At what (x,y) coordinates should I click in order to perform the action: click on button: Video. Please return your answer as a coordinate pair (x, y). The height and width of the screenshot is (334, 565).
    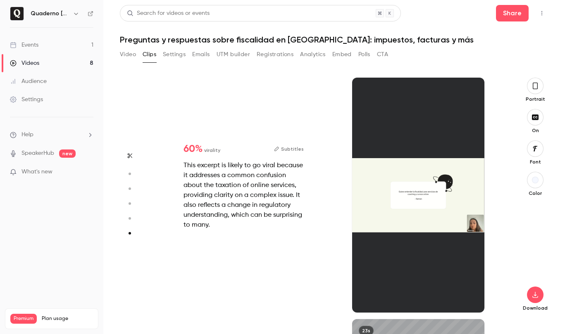
    Looking at the image, I should click on (128, 55).